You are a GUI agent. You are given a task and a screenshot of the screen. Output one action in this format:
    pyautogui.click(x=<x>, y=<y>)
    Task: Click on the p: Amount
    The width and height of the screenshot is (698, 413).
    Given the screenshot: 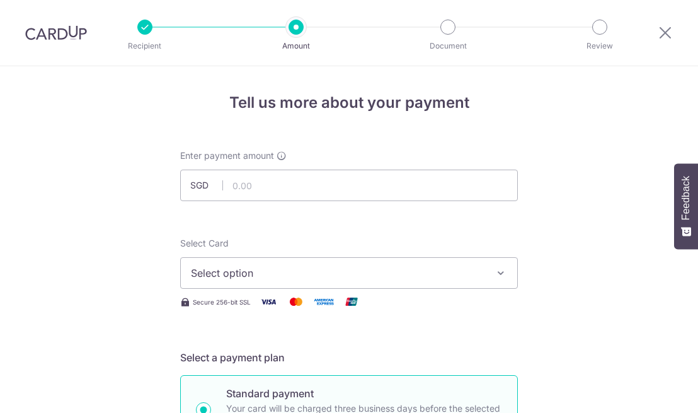 What is the action you would take?
    pyautogui.click(x=296, y=46)
    